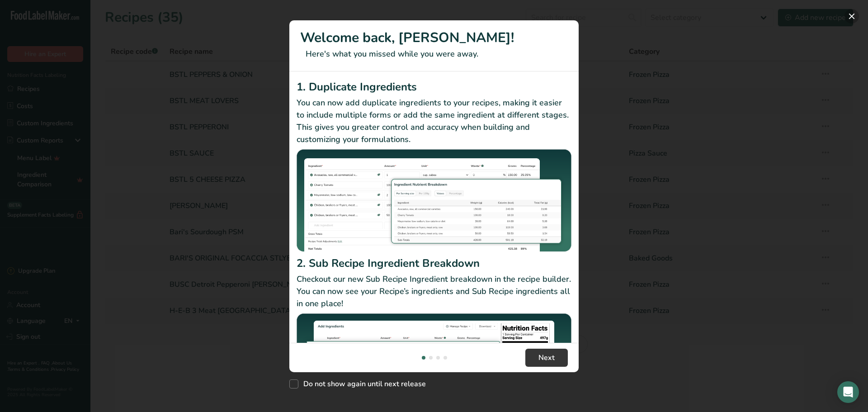  Describe the element at coordinates (434, 121) in the screenshot. I see `p: You can now add duplicate ingredients to your recipes, making it easier to include multiple forms...` at that location.